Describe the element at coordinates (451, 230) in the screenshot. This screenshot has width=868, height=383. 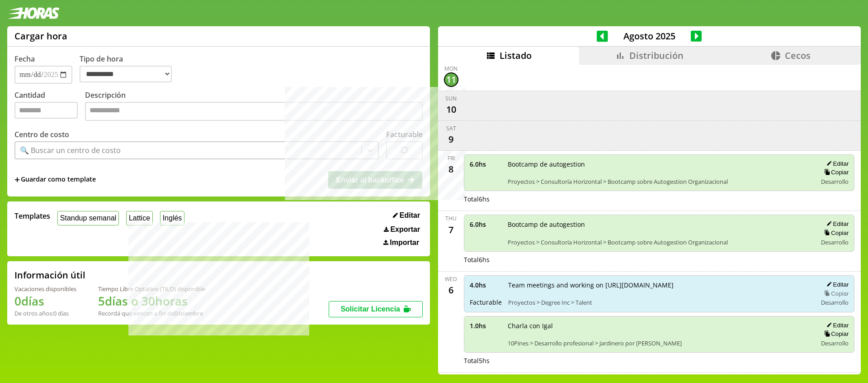
I see `div: 7` at that location.